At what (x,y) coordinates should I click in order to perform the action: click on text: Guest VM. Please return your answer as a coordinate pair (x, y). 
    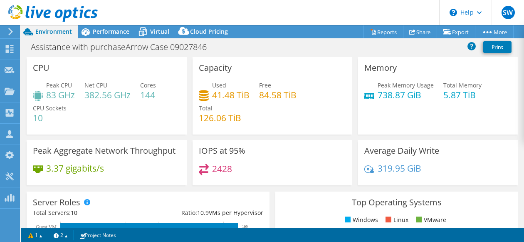
    Looking at the image, I should click on (46, 227).